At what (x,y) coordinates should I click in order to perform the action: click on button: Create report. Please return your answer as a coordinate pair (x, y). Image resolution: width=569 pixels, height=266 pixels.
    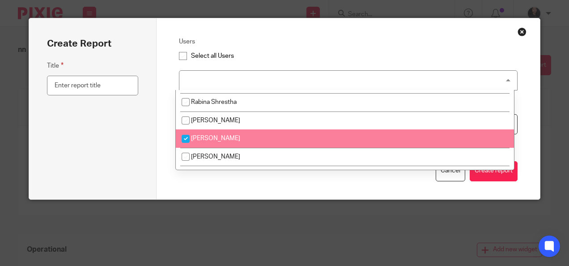
    Looking at the image, I should click on (494, 171).